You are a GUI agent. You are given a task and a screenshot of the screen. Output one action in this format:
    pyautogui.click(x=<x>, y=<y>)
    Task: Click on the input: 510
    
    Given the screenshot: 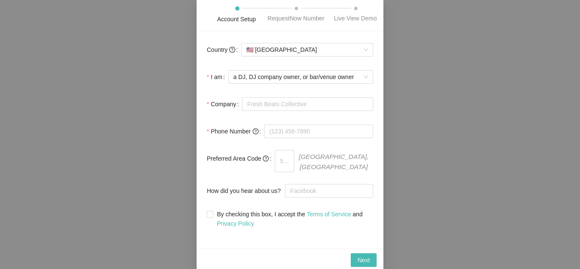 What is the action you would take?
    pyautogui.click(x=285, y=161)
    